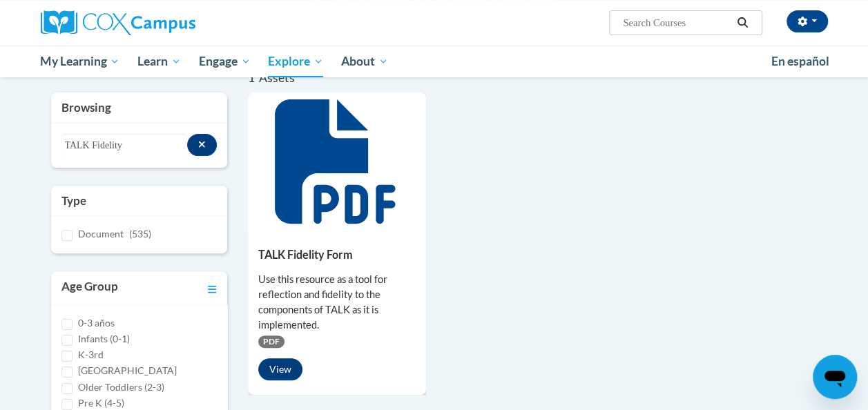  Describe the element at coordinates (742, 23) in the screenshot. I see `button: Search` at that location.